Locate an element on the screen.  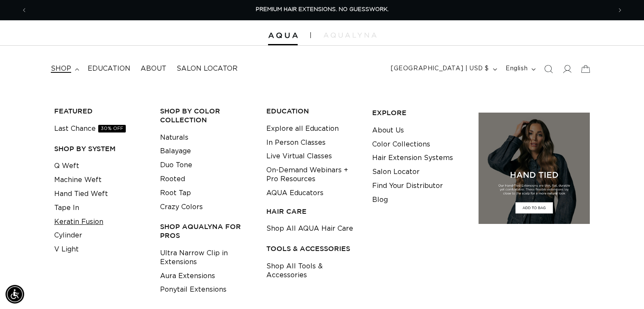
a: Duo Tone is located at coordinates (176, 165).